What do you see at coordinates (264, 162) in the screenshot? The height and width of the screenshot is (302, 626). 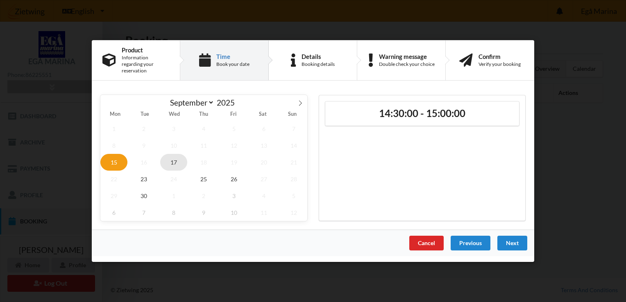 I see `span: September 20, 2025` at bounding box center [264, 162].